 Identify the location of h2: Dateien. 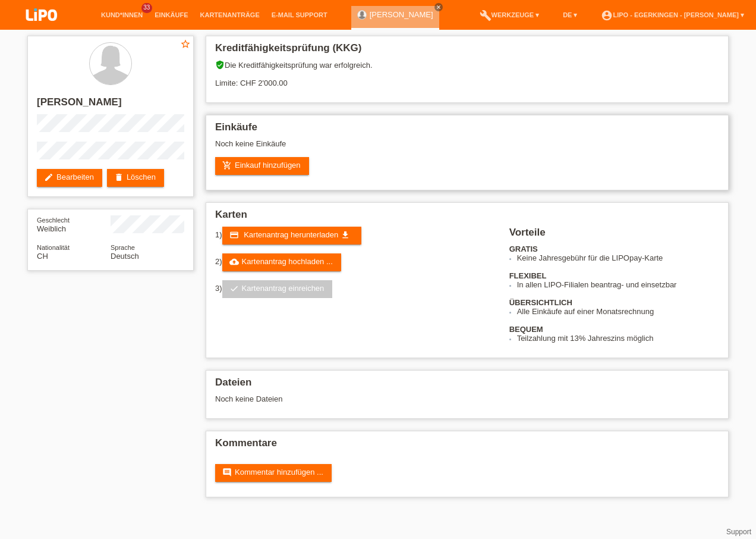
(467, 386).